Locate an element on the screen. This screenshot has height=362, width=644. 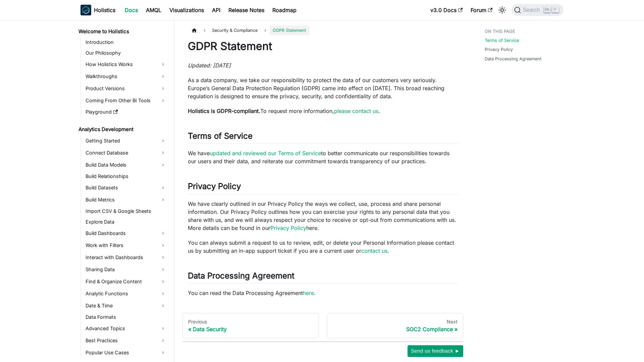
kbd: K is located at coordinates (555, 10).